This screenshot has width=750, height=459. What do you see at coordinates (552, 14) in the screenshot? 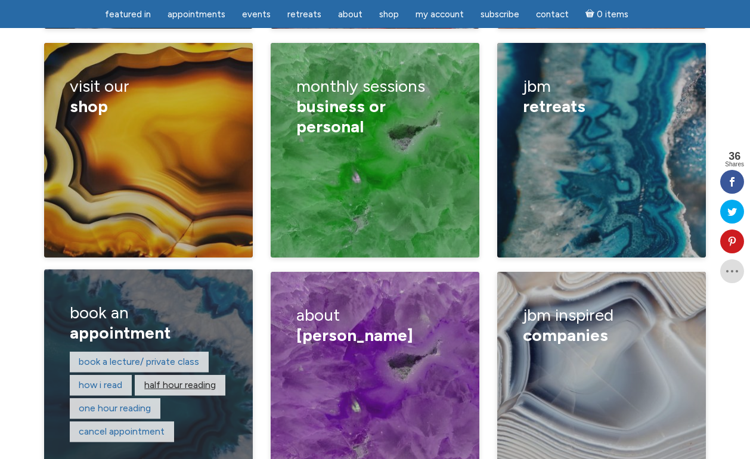
I see `span: Contact` at bounding box center [552, 14].